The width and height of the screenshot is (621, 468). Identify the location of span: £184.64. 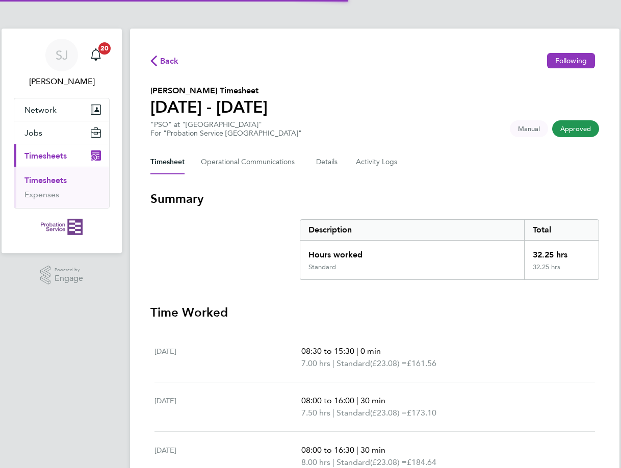
(422, 462).